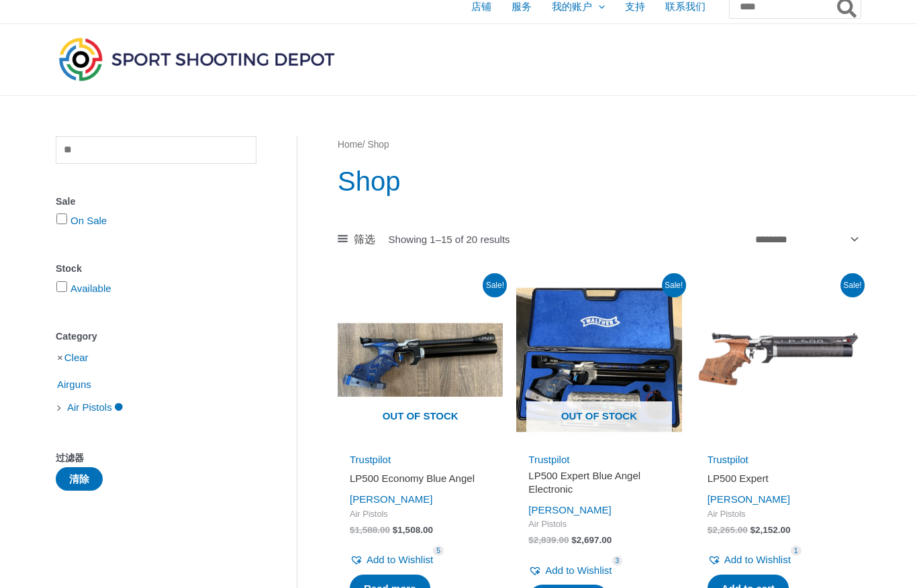  Describe the element at coordinates (70, 458) in the screenshot. I see `font: 过滤器` at that location.